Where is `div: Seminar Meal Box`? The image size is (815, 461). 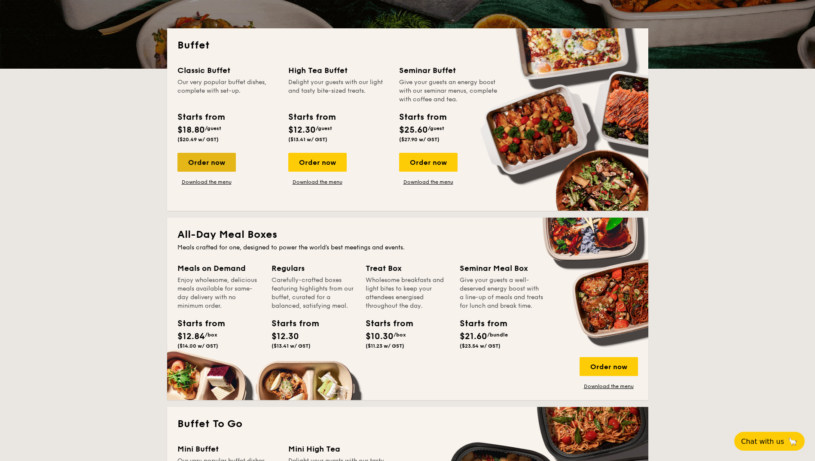 div: Seminar Meal Box is located at coordinates (501, 269).